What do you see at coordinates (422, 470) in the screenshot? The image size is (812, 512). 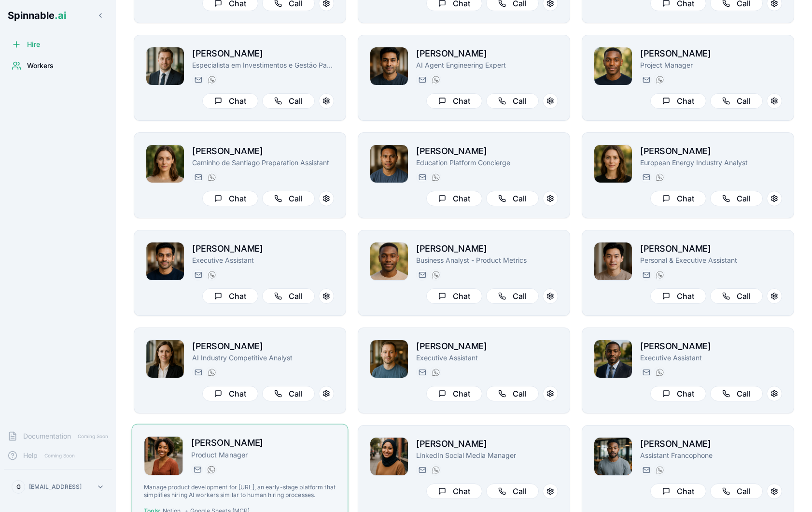 I see `button: Send email to elena.patterson@getspinnable.ai` at bounding box center [422, 470].